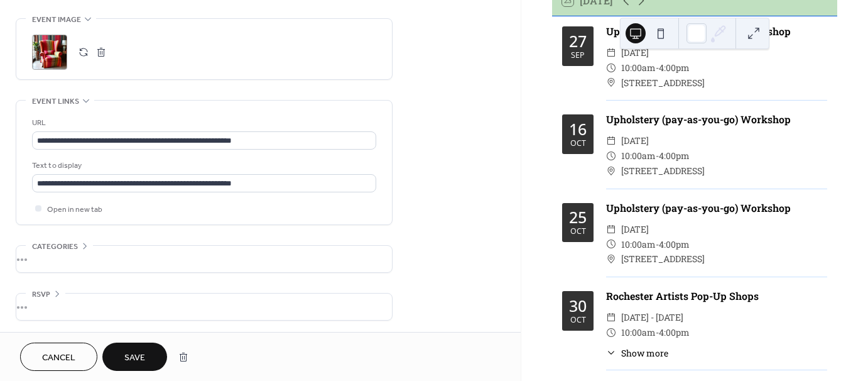 The image size is (868, 381). I want to click on span: RSVP, so click(41, 294).